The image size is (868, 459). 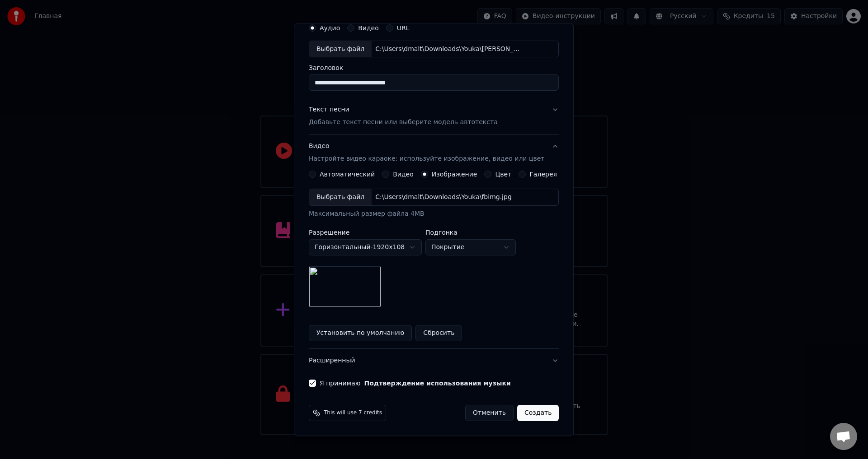 What do you see at coordinates (434, 153) in the screenshot?
I see `button: ВидеоНастройте видео караоке: используйте изображение, видео или цвет` at bounding box center [434, 153].